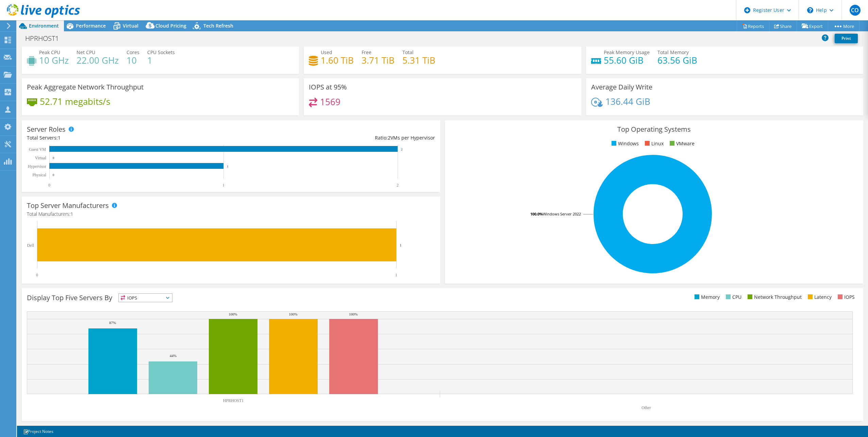 The height and width of the screenshot is (437, 868). What do you see at coordinates (131, 26) in the screenshot?
I see `span: Virtual` at bounding box center [131, 26].